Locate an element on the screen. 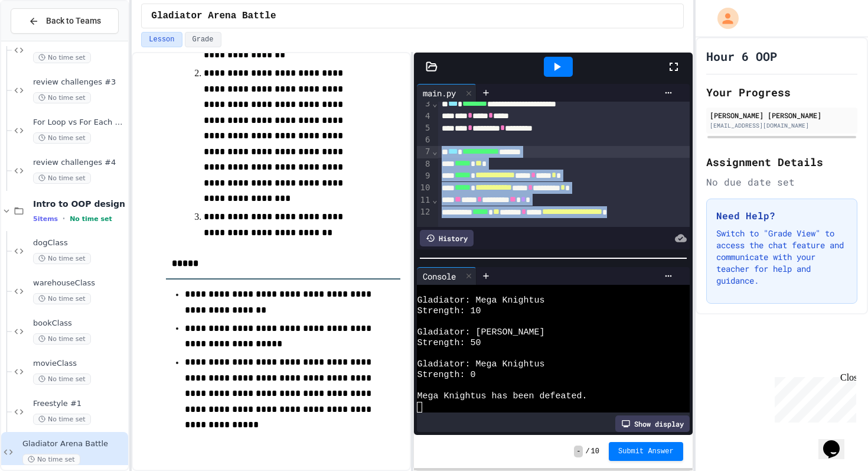 This screenshot has width=868, height=471. div: 11 is located at coordinates (424, 200).